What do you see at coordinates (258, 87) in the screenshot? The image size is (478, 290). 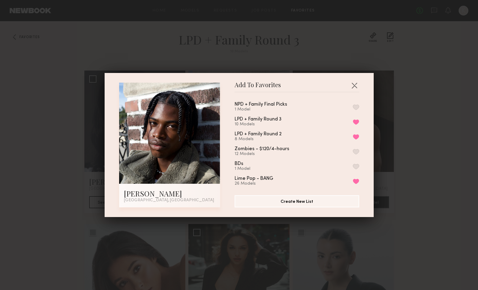 I see `span: Add To Favorites` at bounding box center [258, 87].